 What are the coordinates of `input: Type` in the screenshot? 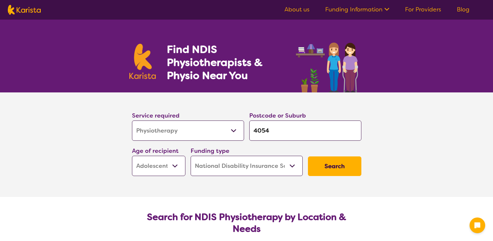 It's located at (305, 130).